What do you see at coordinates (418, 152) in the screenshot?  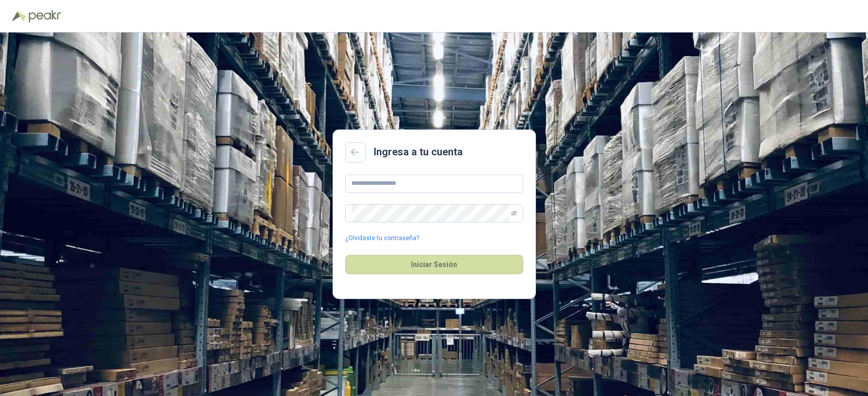 I see `h2: Ingresa a tu cuenta` at bounding box center [418, 152].